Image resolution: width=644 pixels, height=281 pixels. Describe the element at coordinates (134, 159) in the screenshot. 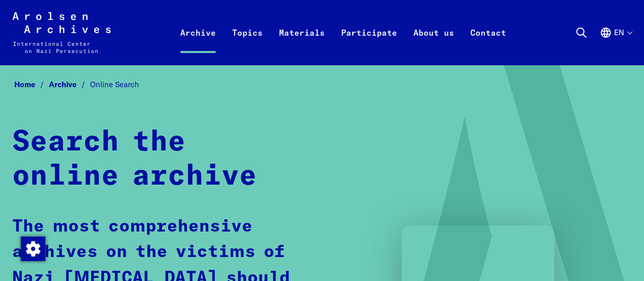

I see `strong: Search the online archive` at that location.